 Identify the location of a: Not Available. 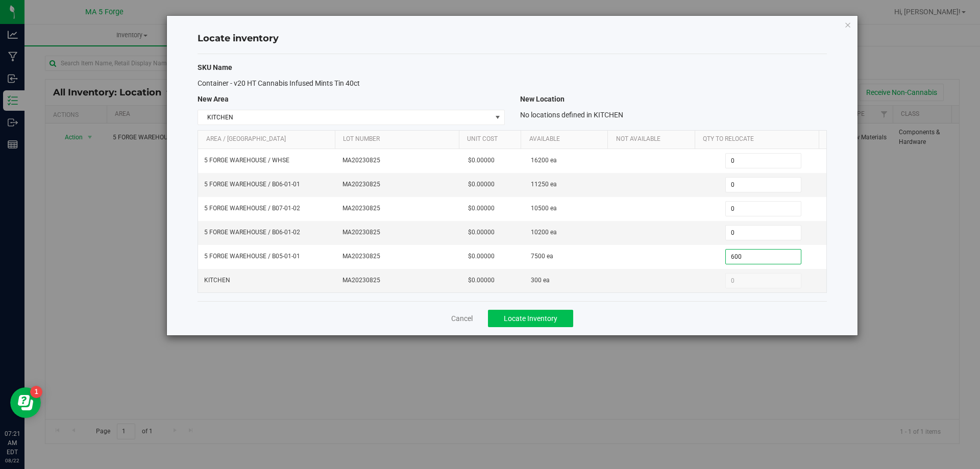
(653, 139).